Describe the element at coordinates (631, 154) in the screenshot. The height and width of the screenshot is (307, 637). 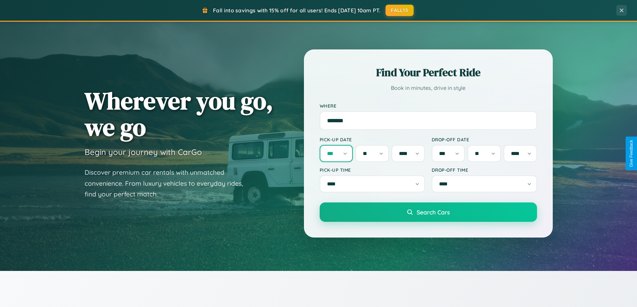
I see `div: Give Feedback` at that location.